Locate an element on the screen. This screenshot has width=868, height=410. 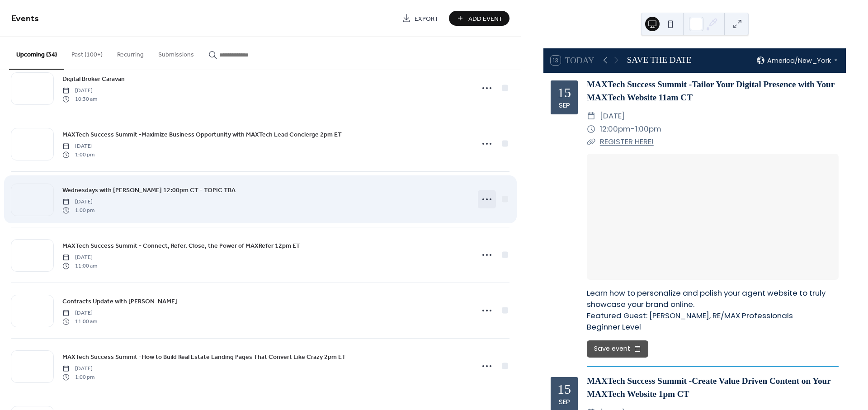
span: Events is located at coordinates (25, 19).